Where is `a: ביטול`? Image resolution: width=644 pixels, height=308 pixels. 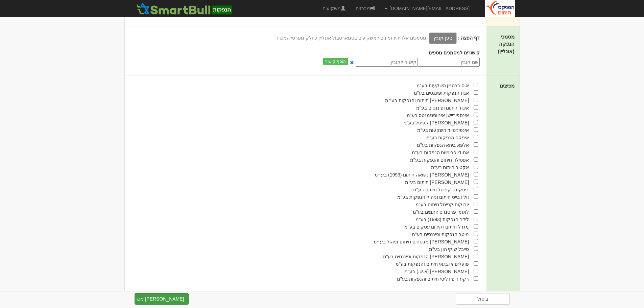
a: ביטול is located at coordinates (483, 299).